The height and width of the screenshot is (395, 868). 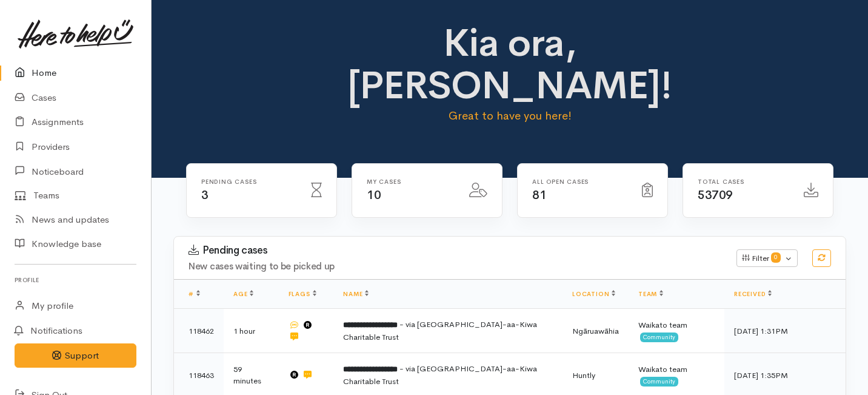 What do you see at coordinates (651, 294) in the screenshot?
I see `a: Team` at bounding box center [651, 294].